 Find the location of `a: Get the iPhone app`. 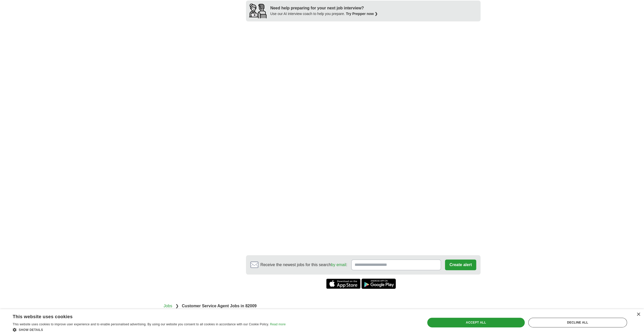

a: Get the iPhone app is located at coordinates (343, 283).